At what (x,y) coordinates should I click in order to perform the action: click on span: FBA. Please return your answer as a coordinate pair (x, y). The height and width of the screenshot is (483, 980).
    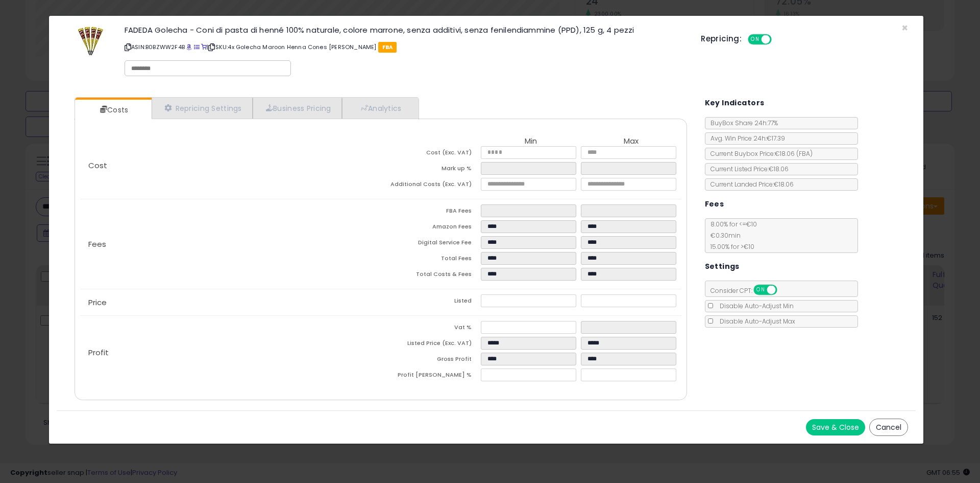
    Looking at the image, I should click on (388, 47).